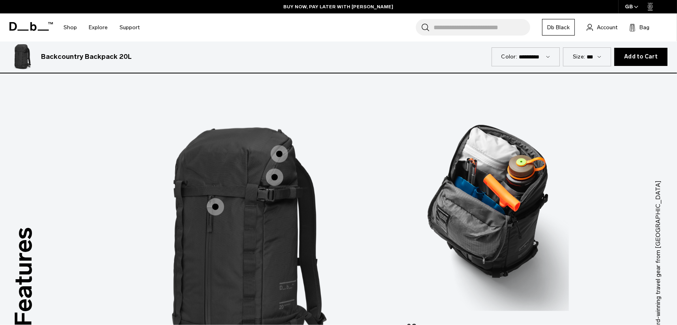 The image size is (677, 325). I want to click on a: Support, so click(129, 27).